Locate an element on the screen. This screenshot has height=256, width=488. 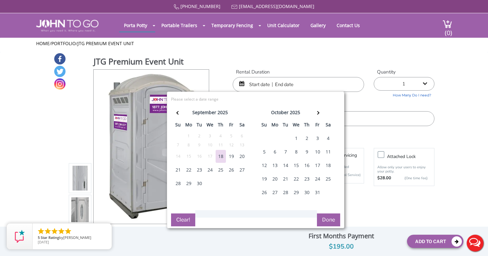
div: 13 is located at coordinates (275, 166).